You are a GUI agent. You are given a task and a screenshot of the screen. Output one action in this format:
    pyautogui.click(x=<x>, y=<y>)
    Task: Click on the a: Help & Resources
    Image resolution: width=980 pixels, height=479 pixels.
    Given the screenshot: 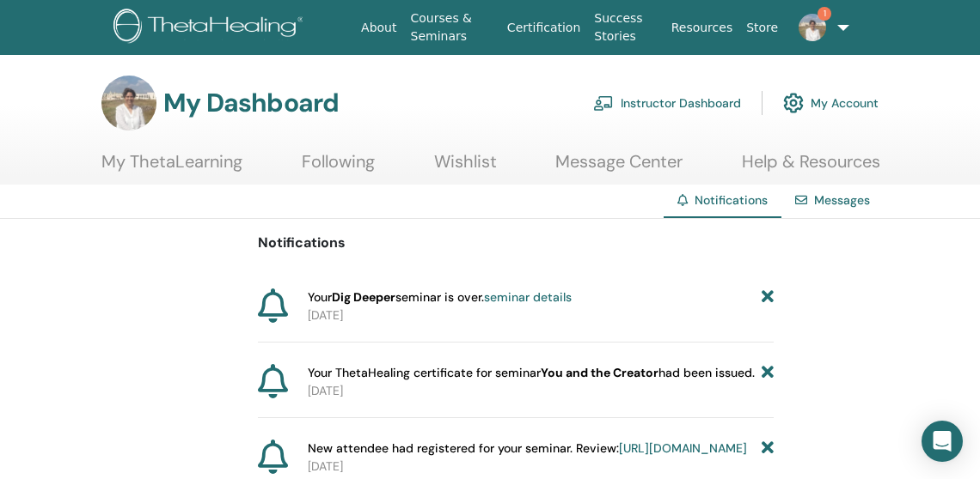 What is the action you would take?
    pyautogui.click(x=810, y=168)
    